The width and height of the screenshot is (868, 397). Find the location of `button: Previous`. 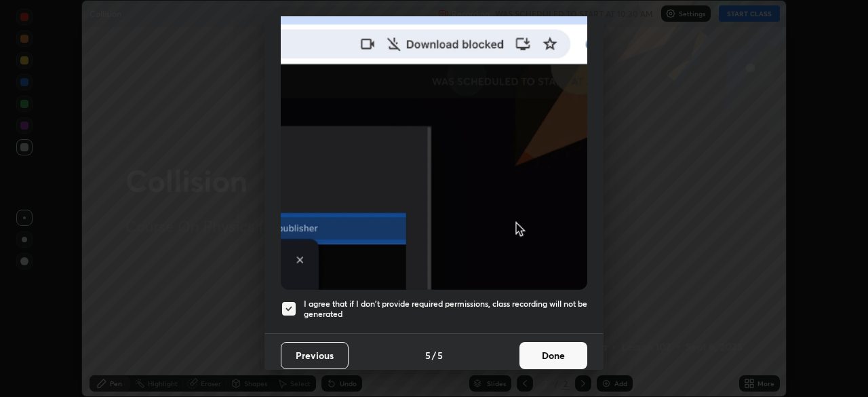

button: Previous is located at coordinates (315, 356).